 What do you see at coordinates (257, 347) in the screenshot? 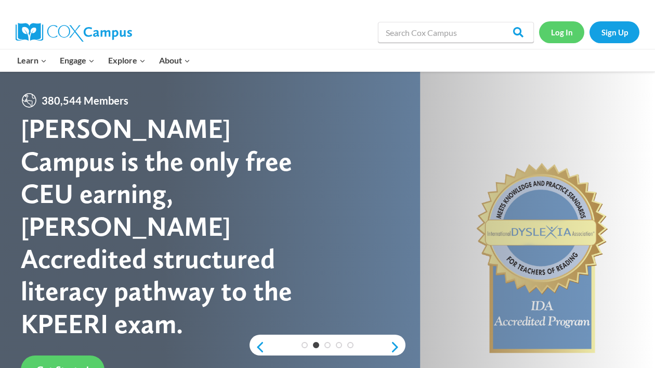
I see `a: previous` at bounding box center [257, 347].